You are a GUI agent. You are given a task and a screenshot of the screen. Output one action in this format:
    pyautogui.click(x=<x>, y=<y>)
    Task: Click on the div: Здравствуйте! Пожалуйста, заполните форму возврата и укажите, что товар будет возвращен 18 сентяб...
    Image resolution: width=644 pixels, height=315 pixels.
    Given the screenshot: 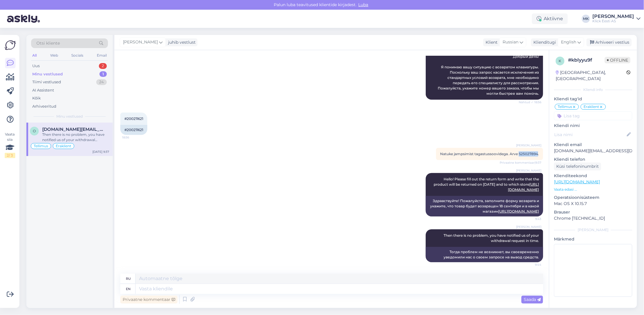 What is the action you would take?
    pyautogui.click(x=484, y=206)
    